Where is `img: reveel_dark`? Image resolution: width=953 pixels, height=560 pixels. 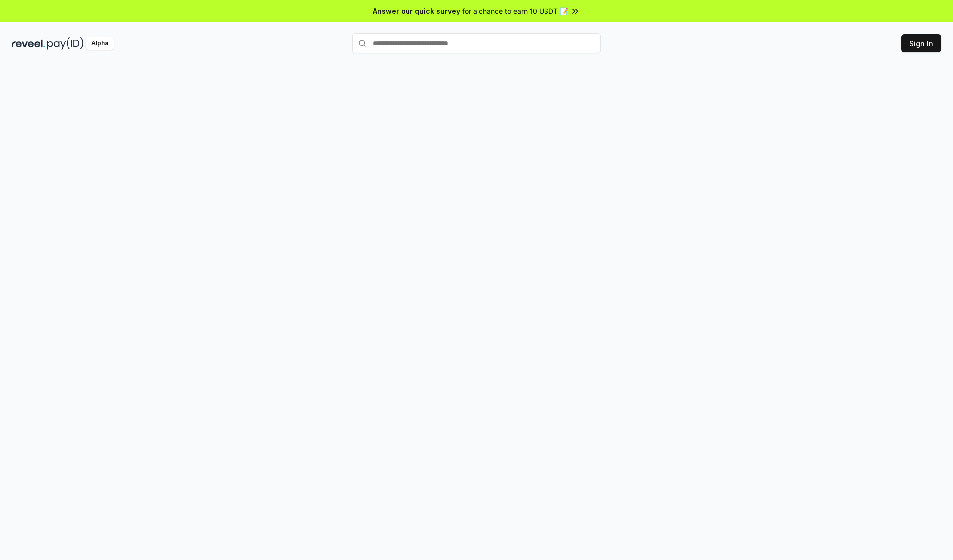
img: reveel_dark is located at coordinates (28, 43).